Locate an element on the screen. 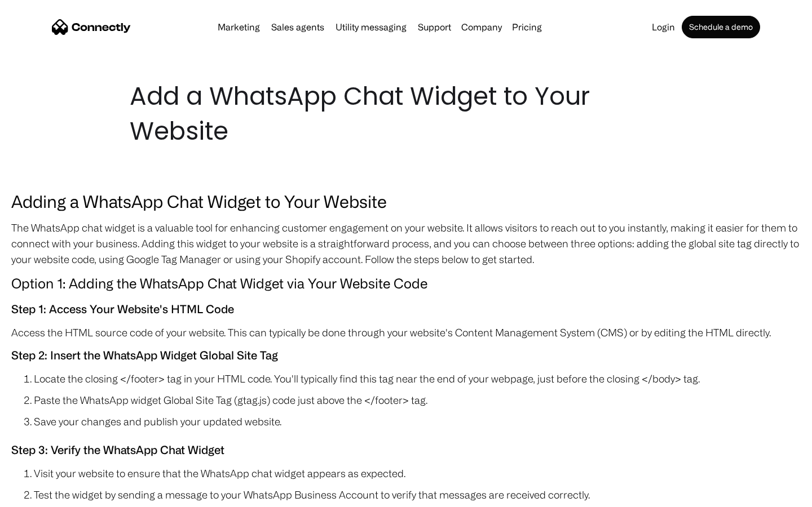  h3: Adding a WhatsApp Chat Widget to Your Website is located at coordinates (406, 201).